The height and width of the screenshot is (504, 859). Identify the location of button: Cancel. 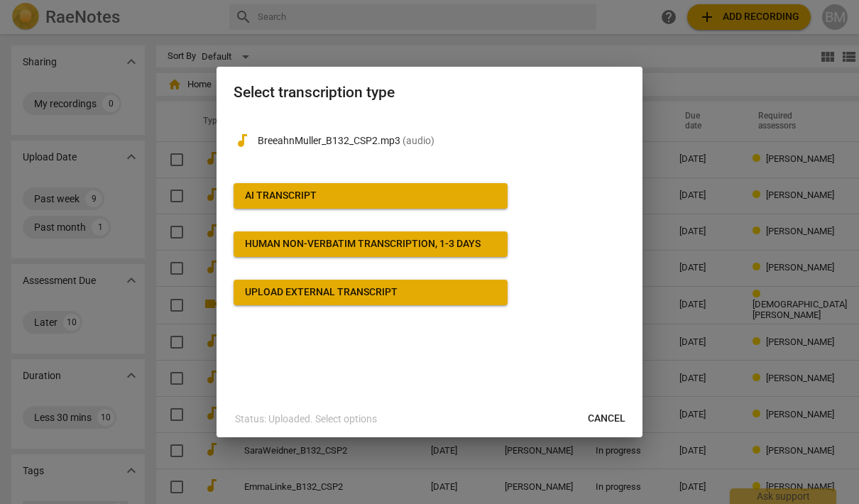
(606, 419).